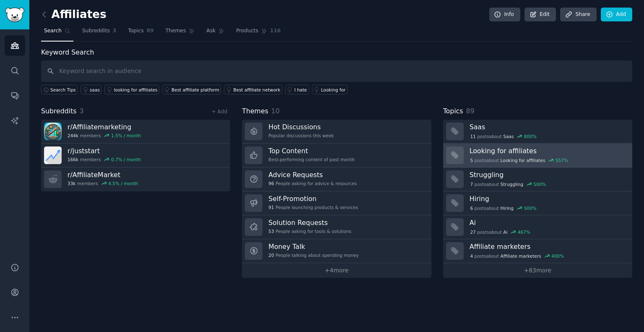 This screenshot has width=644, height=332. Describe the element at coordinates (537, 251) in the screenshot. I see `a: Affiliate marketers4postsaboutAffiliate marketers400%` at that location.